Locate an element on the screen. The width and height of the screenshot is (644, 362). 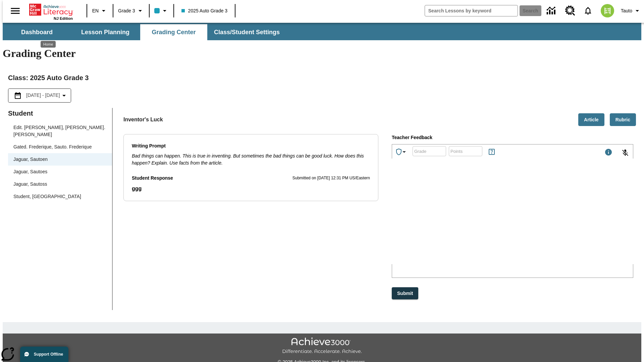
button: Language: EN, Select a language is located at coordinates (100, 11).